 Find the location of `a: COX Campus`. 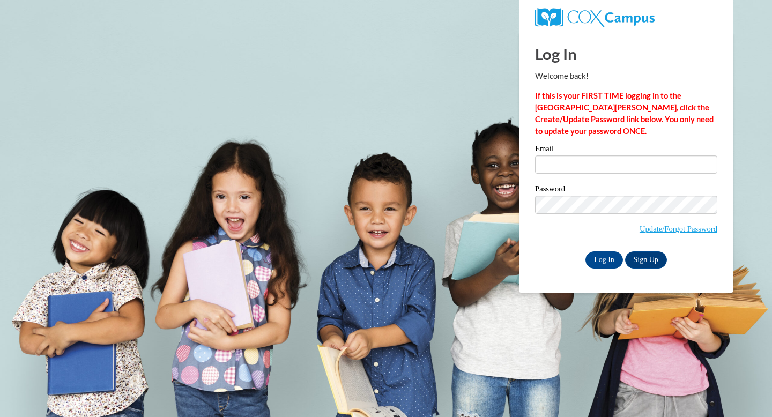

a: COX Campus is located at coordinates (594, 17).